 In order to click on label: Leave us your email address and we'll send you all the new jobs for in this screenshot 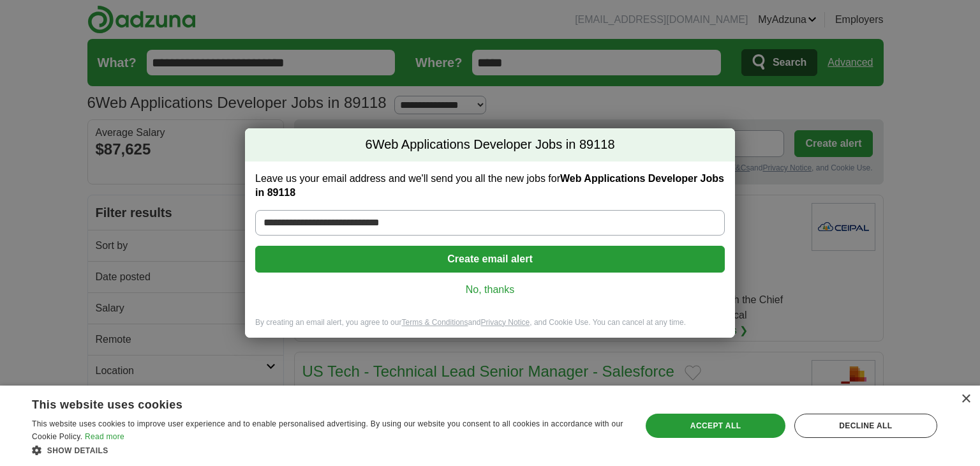, I will do `click(490, 185)`.